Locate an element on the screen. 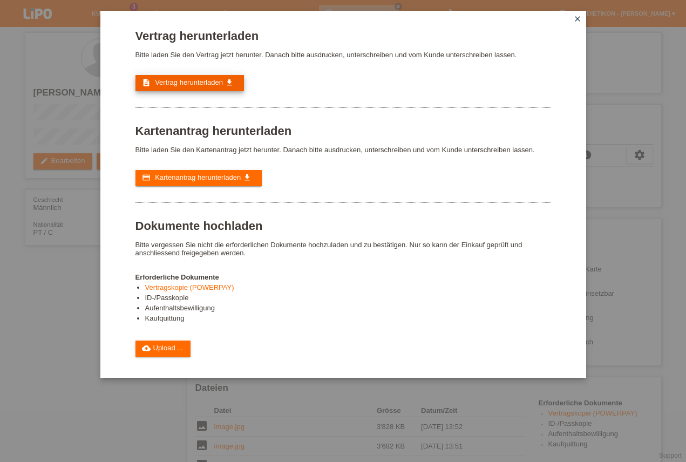  h1: Dokumente hochladen is located at coordinates (343, 226).